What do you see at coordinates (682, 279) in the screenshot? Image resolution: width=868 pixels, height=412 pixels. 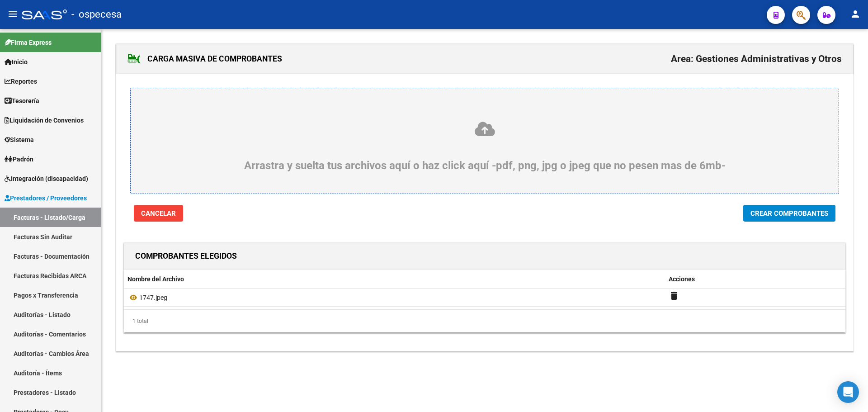 I see `span: Acciones` at bounding box center [682, 279].